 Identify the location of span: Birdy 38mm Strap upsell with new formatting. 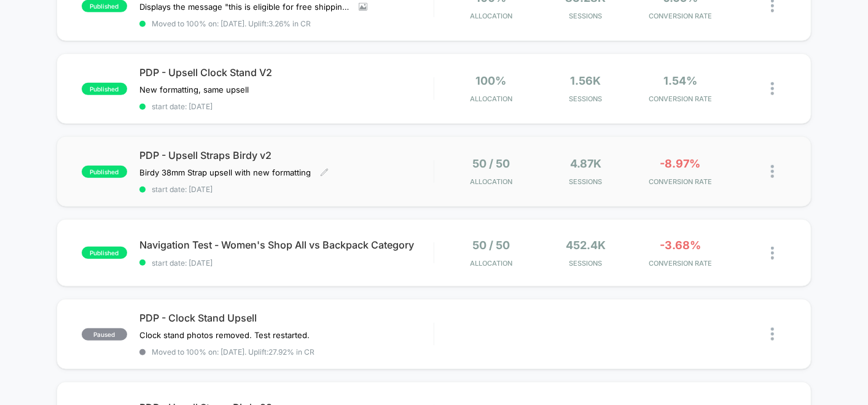
(225, 172).